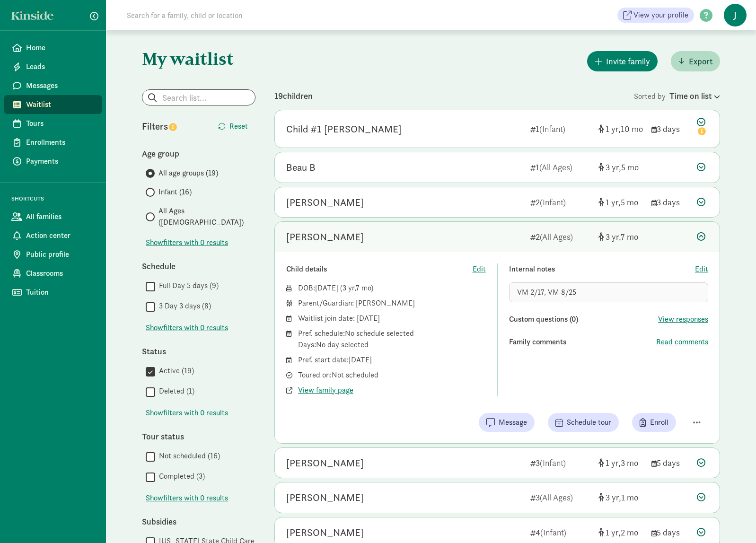 The width and height of the screenshot is (756, 543). Describe the element at coordinates (53, 273) in the screenshot. I see `a: Classrooms` at that location.